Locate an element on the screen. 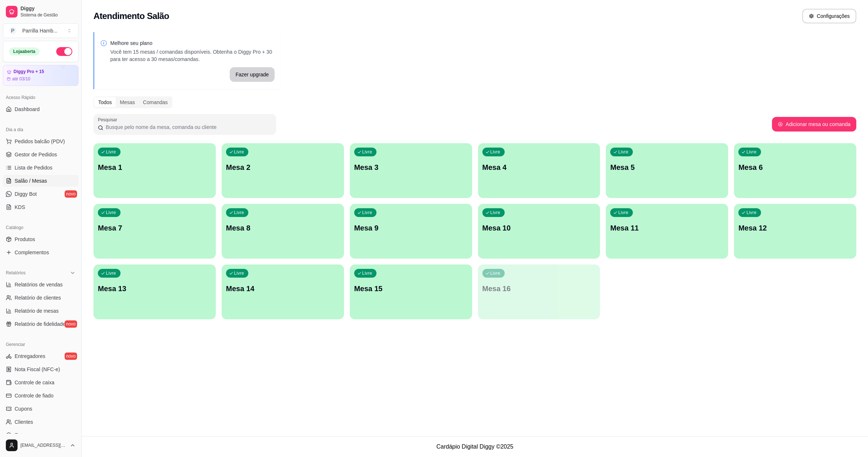  p: Mesa 12 is located at coordinates (795, 228).